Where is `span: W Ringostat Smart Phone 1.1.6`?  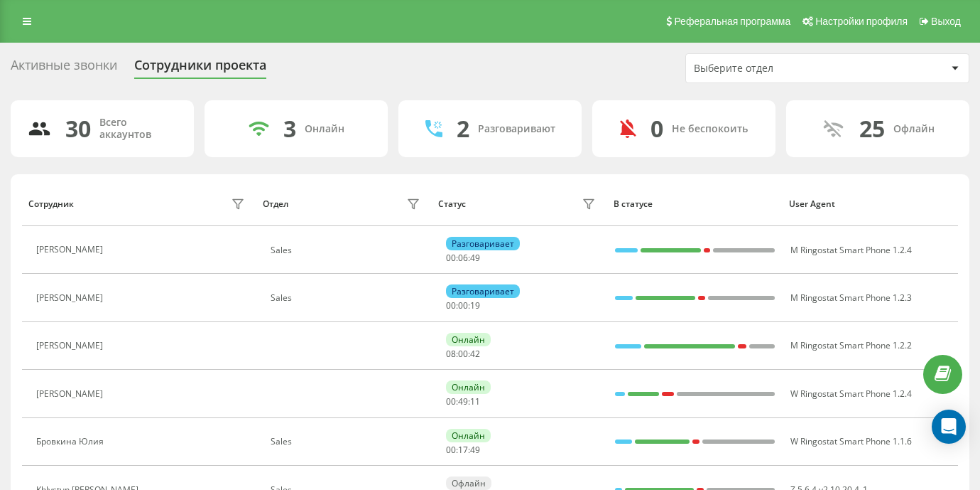 span: W Ringostat Smart Phone 1.1.6 is located at coordinates (851, 441).